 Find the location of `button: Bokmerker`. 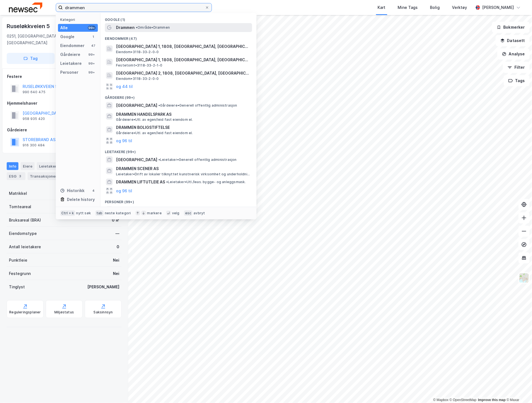

button: Bokmerker is located at coordinates (510, 27).